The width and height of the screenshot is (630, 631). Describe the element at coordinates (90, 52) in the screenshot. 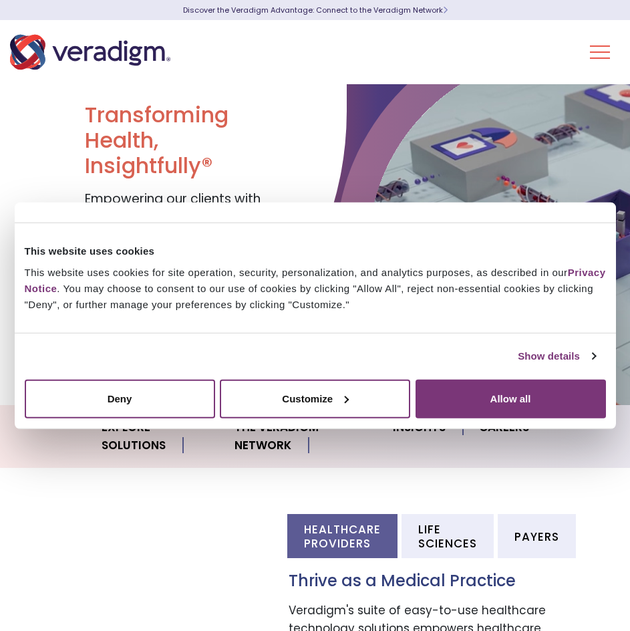

I see `img: Veradigm logo` at that location.